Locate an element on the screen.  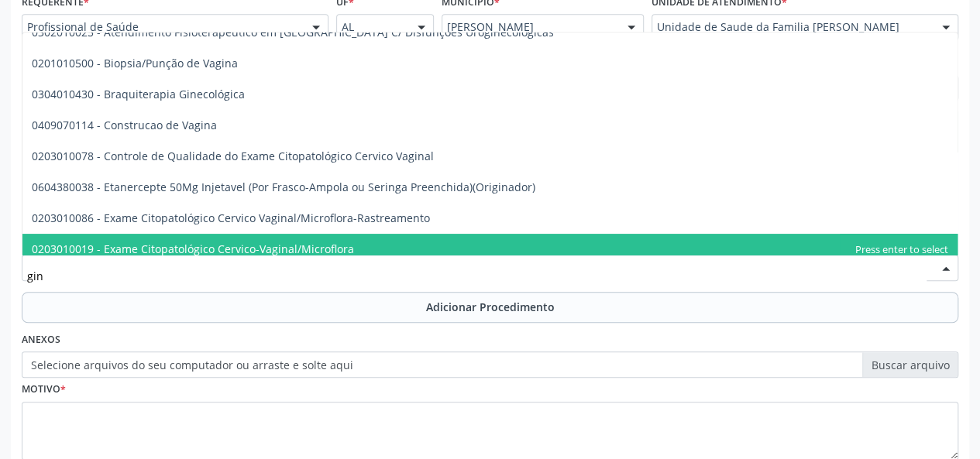
span: Adicionar Procedimento is located at coordinates (490, 307).